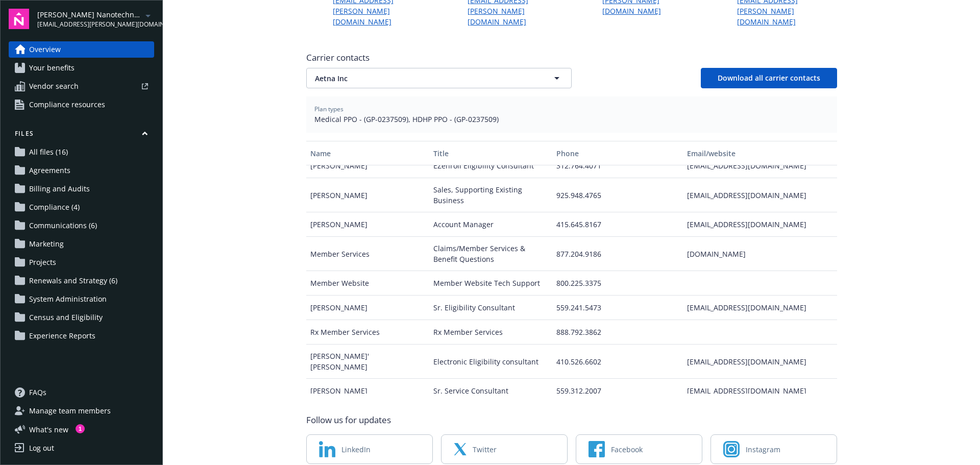  Describe the element at coordinates (491, 153) in the screenshot. I see `div: Title` at that location.